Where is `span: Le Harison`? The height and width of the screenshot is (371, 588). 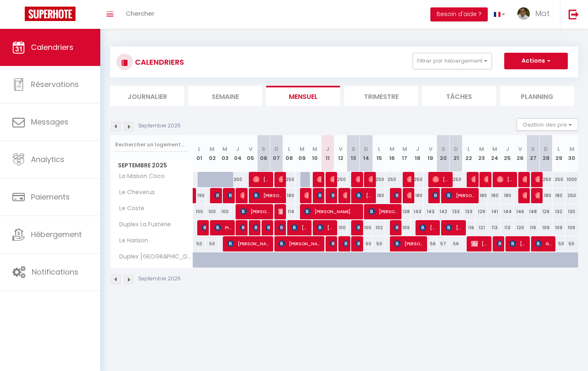 span: Le Harison is located at coordinates (131, 241).